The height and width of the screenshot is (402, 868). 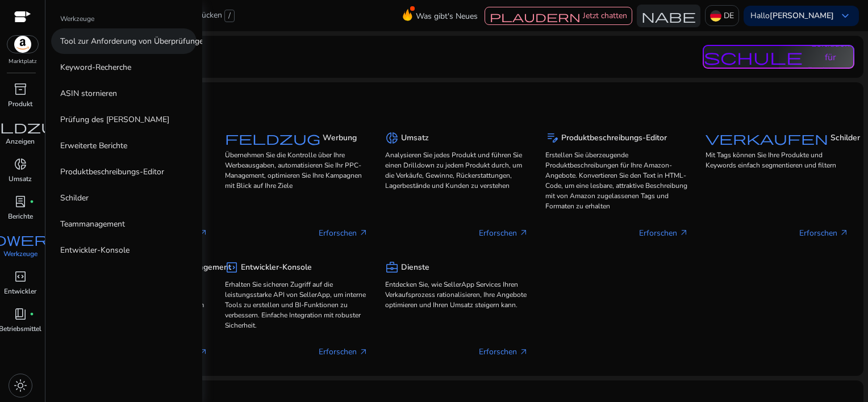 What do you see at coordinates (20, 314) in the screenshot?
I see `span: book_4` at bounding box center [20, 314].